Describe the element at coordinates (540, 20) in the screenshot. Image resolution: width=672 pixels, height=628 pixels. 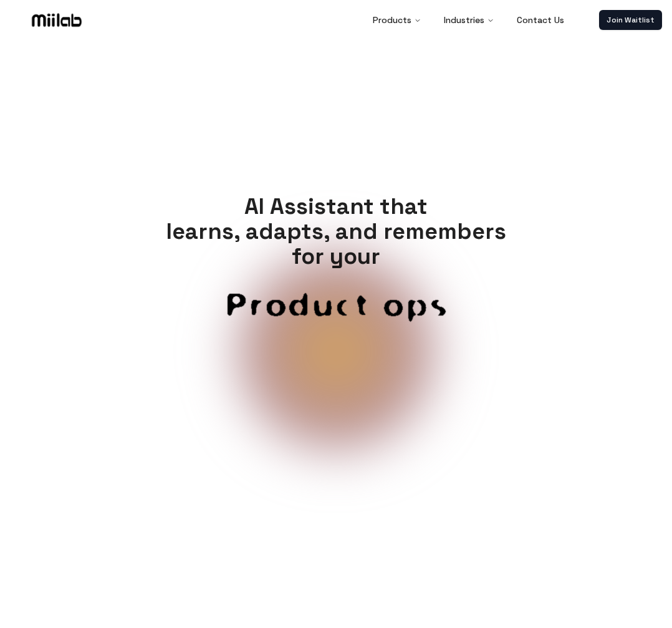
I see `a: Contact Us` at that location.